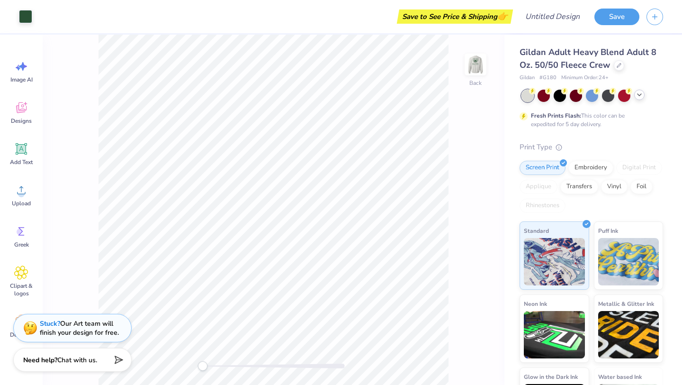 Image resolution: width=682 pixels, height=385 pixels. Describe the element at coordinates (21, 203) in the screenshot. I see `span: Upload` at that location.